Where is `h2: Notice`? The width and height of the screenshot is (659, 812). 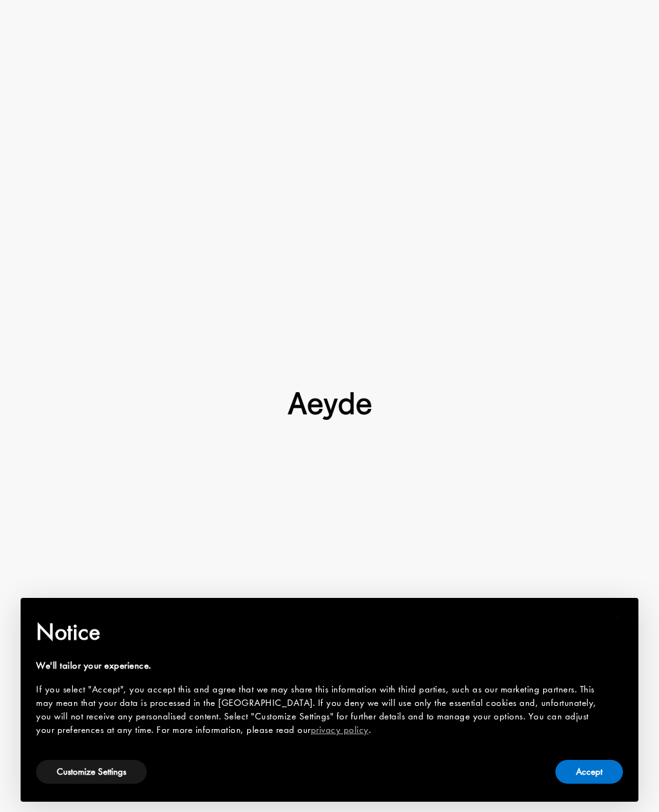
h2: Notice is located at coordinates (319, 632).